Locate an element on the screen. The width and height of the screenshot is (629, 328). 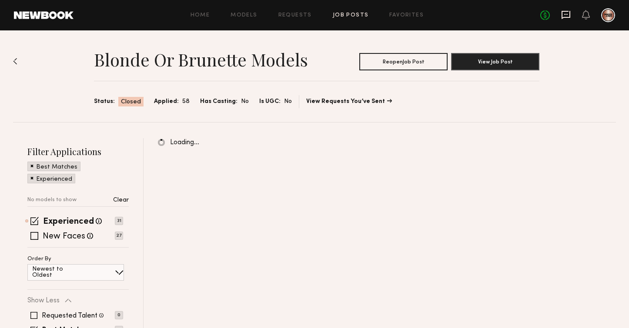
p: Clear is located at coordinates (121, 200).